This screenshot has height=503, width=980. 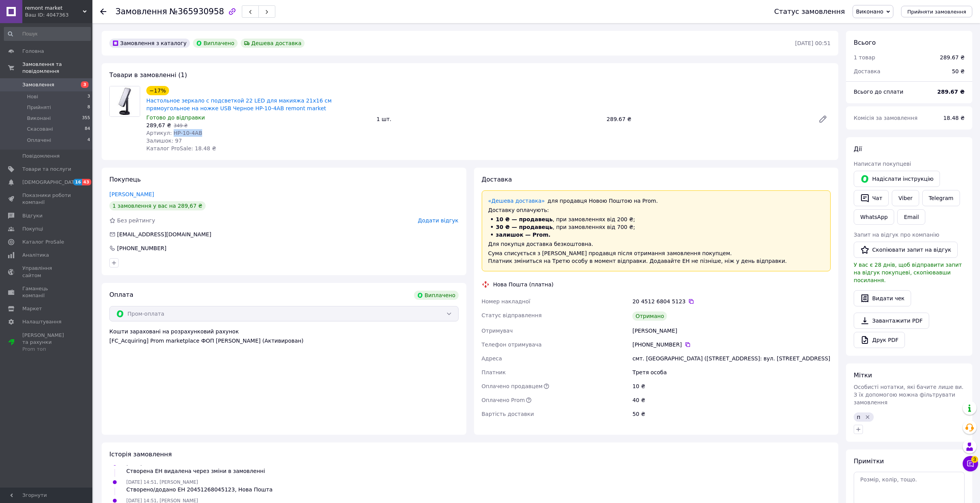 I want to click on div: Дешева доставка, so click(x=273, y=43).